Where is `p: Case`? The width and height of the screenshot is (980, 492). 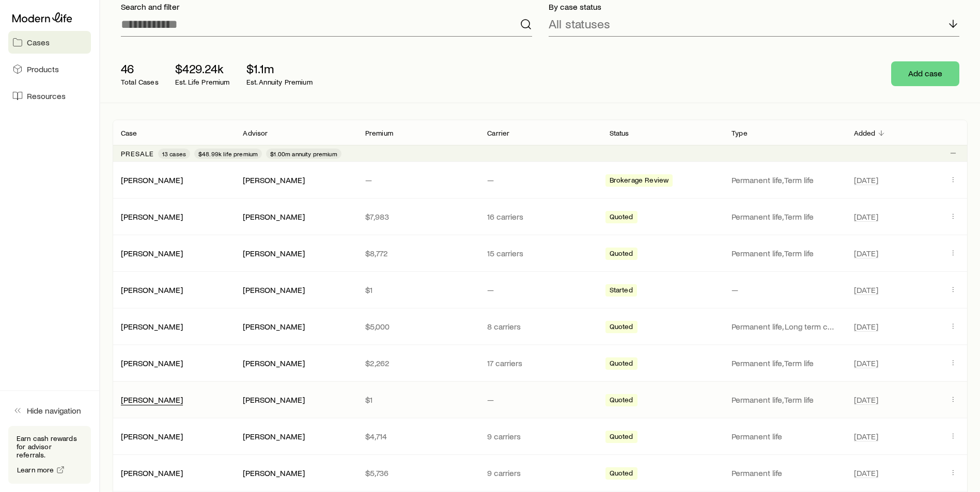
p: Case is located at coordinates (129, 133).